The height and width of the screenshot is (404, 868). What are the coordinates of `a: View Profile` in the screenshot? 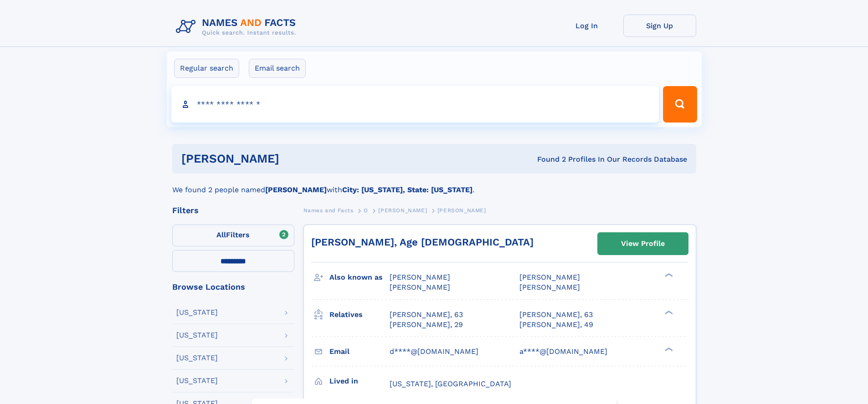 It's located at (643, 244).